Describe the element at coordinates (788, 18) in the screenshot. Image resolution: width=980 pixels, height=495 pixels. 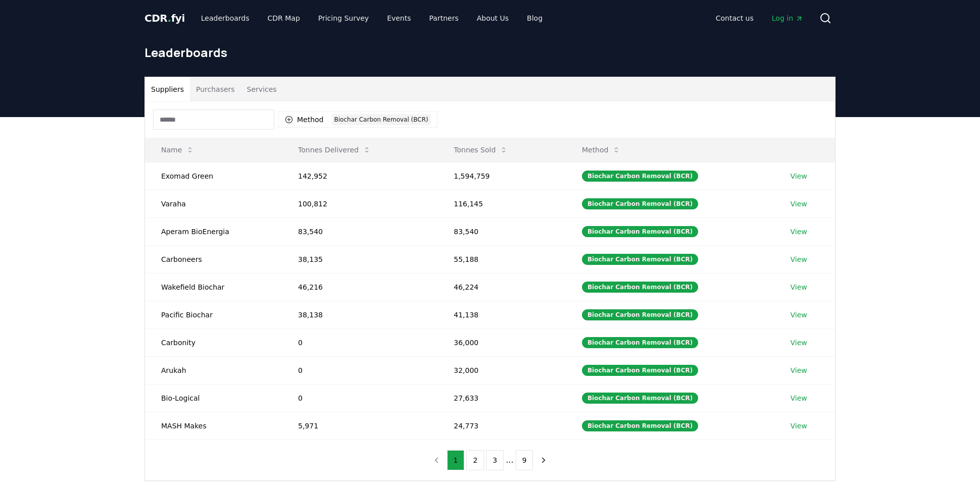
I see `span: Log in` at that location.